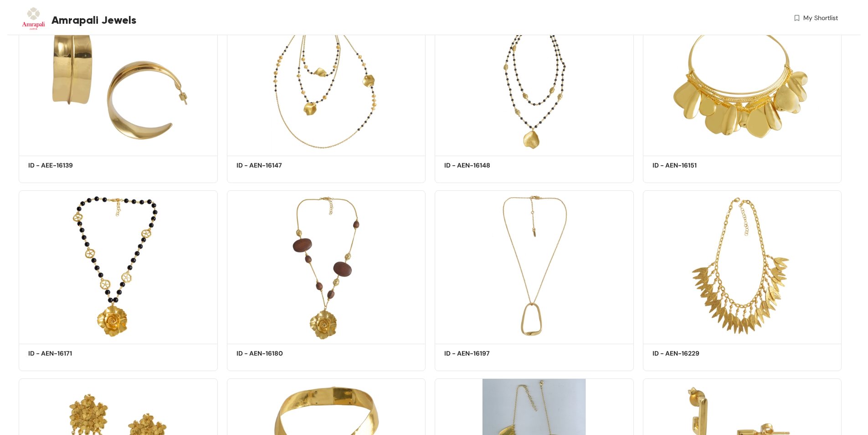  What do you see at coordinates (691, 165) in the screenshot?
I see `h5: ID - AEN-16151` at bounding box center [691, 165].